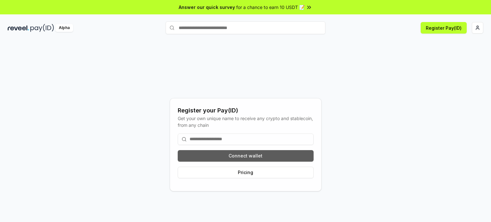 The height and width of the screenshot is (222, 491). Describe the element at coordinates (207, 7) in the screenshot. I see `span: Answer our quick survey` at that location.